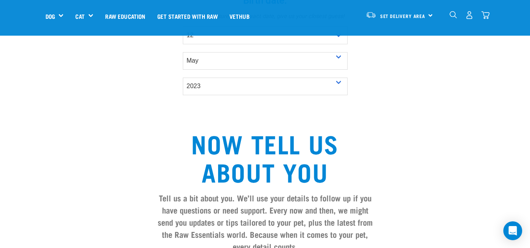 The width and height of the screenshot is (530, 248). Describe the element at coordinates (469, 15) in the screenshot. I see `img: user.png` at that location.